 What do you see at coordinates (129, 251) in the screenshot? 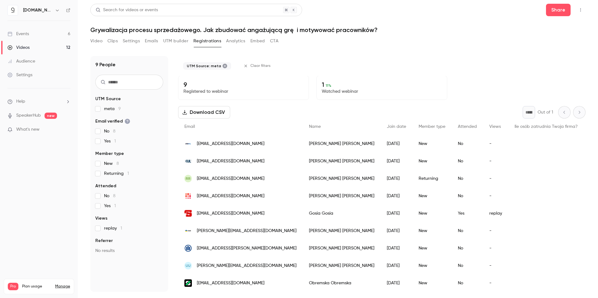
I see `p: No results` at bounding box center [129, 251].